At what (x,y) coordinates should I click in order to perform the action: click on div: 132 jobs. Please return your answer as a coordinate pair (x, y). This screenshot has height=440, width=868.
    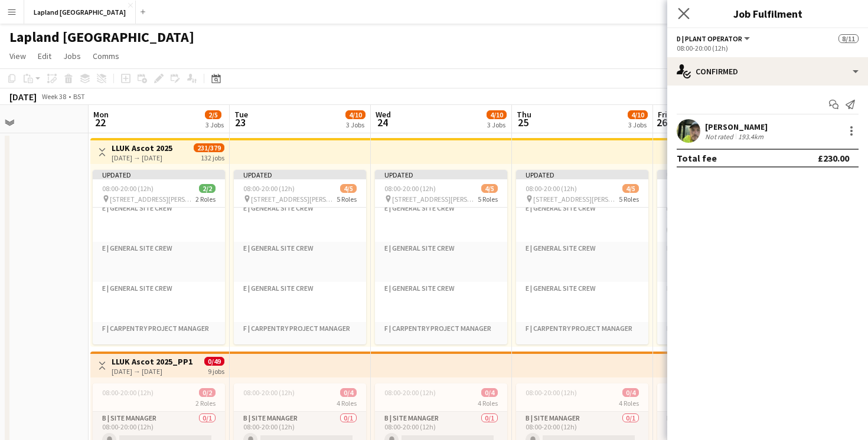
    Looking at the image, I should click on (213, 157).